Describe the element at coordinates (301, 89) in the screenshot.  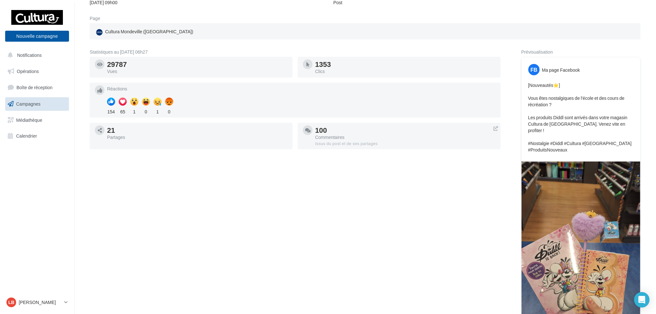
I see `div: Réactions` at that location.